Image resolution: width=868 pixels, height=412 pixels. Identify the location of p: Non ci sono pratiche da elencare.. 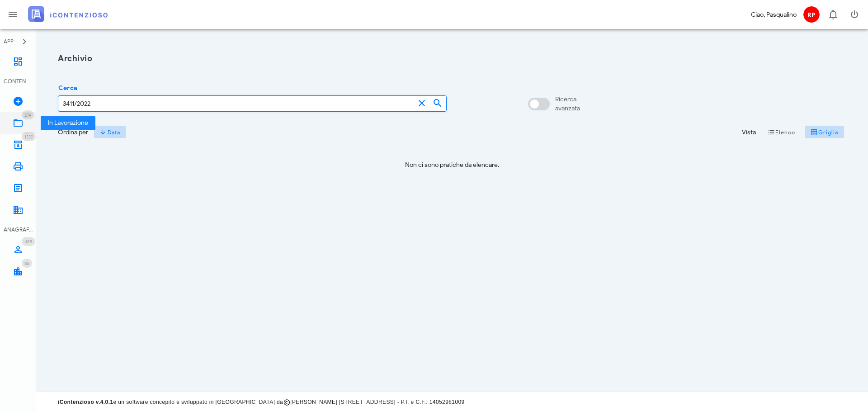
(452, 165).